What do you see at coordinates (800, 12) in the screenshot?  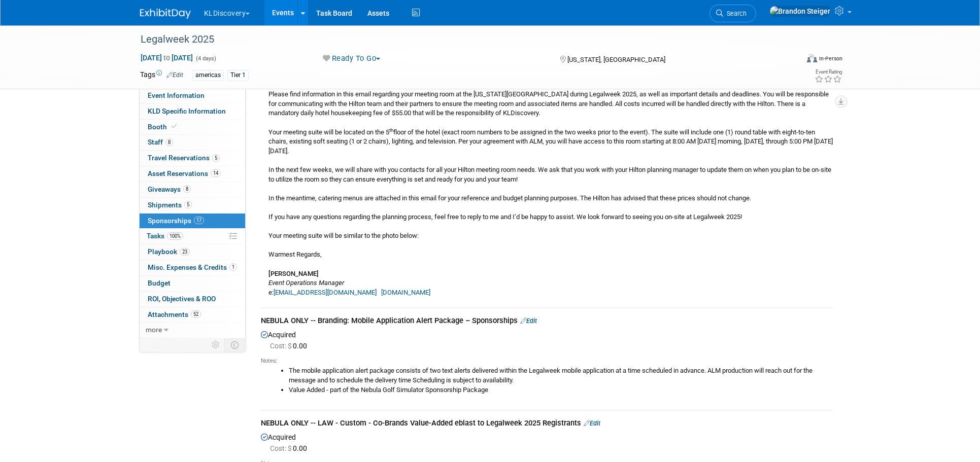 I see `img: Brandon Steiger` at bounding box center [800, 12].